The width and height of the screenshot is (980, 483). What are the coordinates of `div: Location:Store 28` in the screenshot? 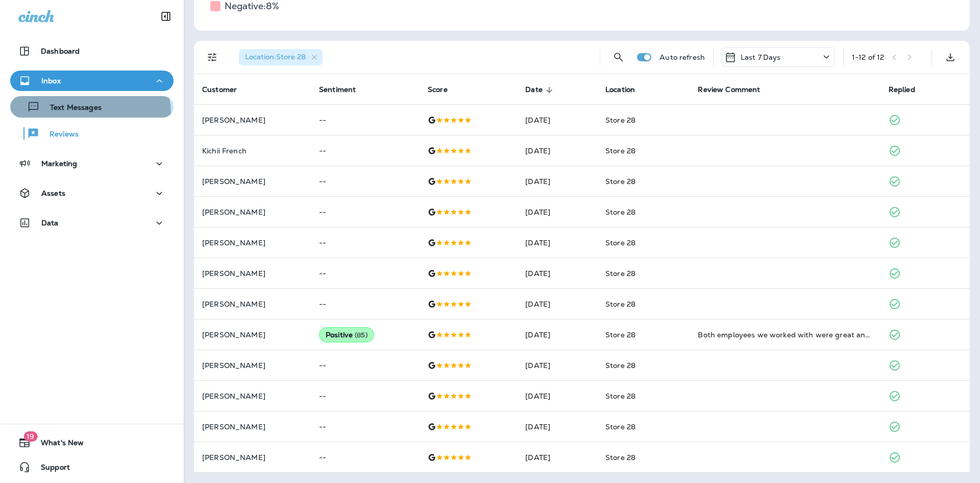 It's located at (281, 57).